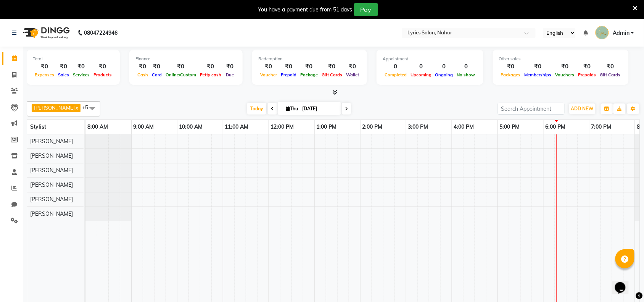 The height and width of the screenshot is (302, 644). I want to click on a: 9:00 AM, so click(144, 126).